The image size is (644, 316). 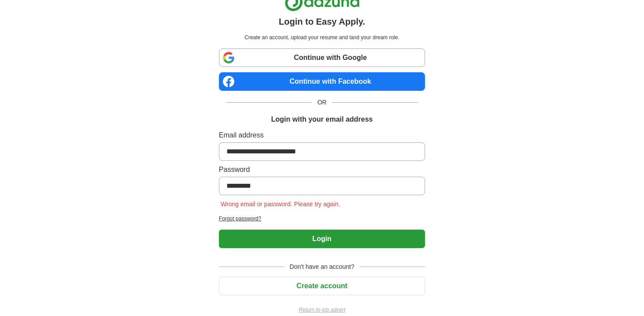 I want to click on span: OR, so click(x=322, y=102).